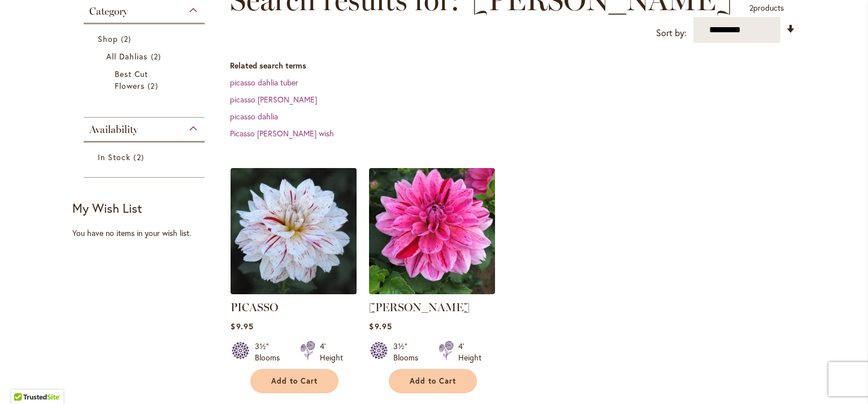 This screenshot has width=868, height=404. Describe the element at coordinates (107, 208) in the screenshot. I see `strong: My Wish List` at that location.